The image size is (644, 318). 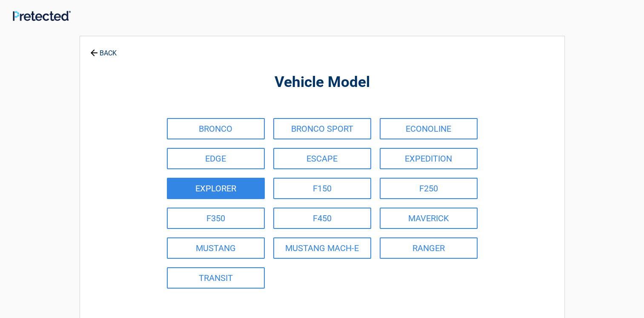 I want to click on a: BRONCO, so click(x=215, y=129).